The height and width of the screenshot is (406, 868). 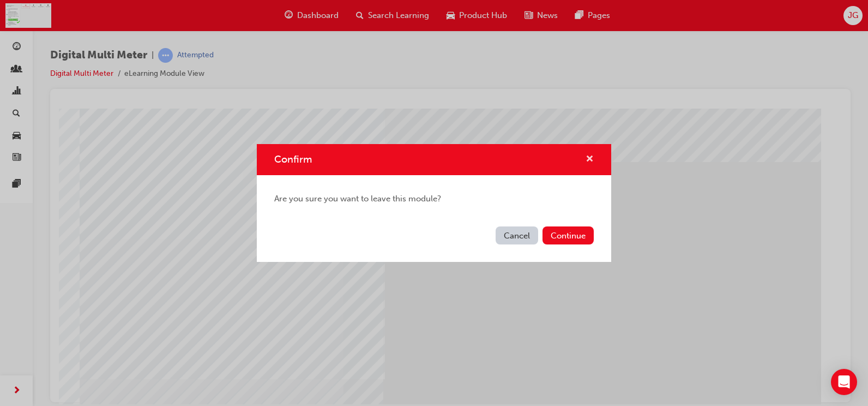 What do you see at coordinates (293, 159) in the screenshot?
I see `span: Confirm` at bounding box center [293, 159].